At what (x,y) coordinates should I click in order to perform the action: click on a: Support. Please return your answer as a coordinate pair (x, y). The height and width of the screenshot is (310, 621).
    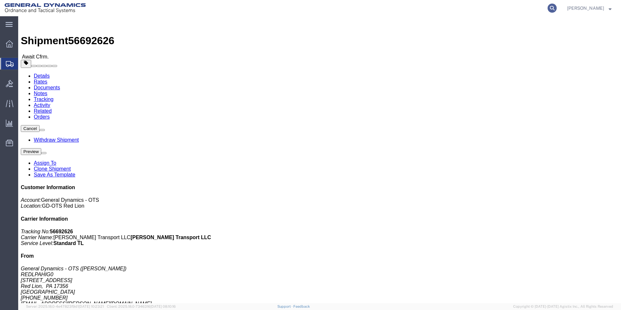
    Looking at the image, I should click on (285, 306).